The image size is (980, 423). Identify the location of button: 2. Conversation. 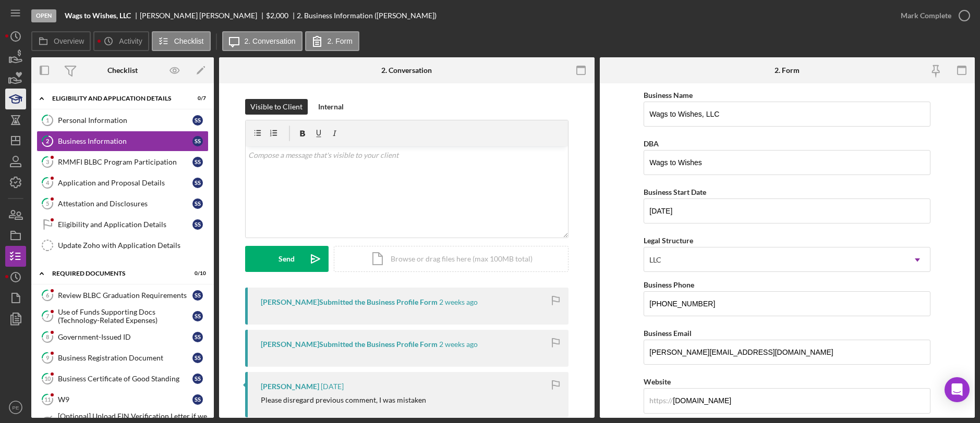
(262, 41).